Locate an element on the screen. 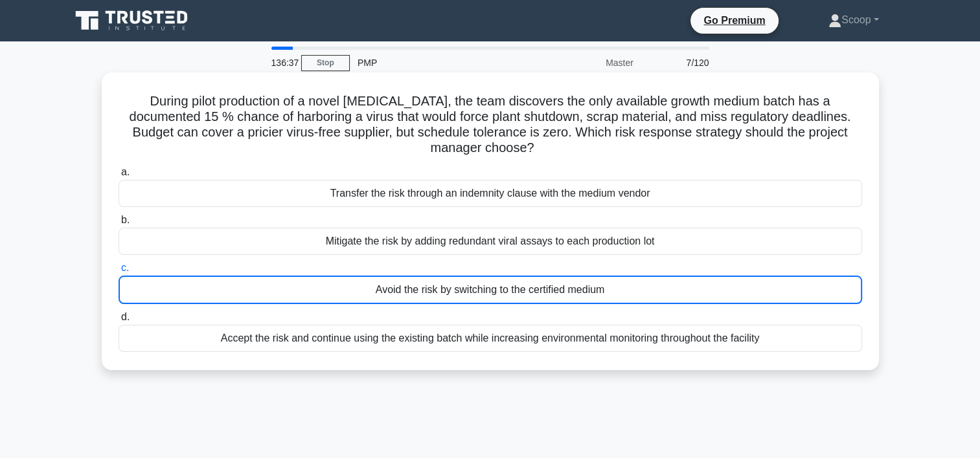  div: PMP is located at coordinates (439, 63).